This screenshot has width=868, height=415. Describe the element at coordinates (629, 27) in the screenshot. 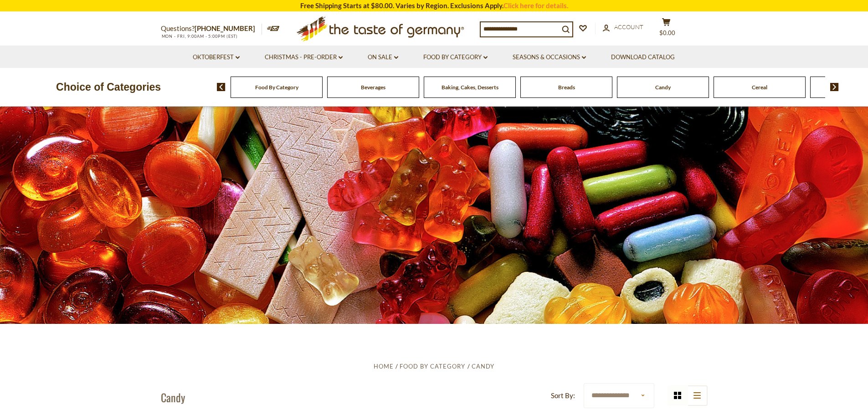

I see `span: Account` at that location.